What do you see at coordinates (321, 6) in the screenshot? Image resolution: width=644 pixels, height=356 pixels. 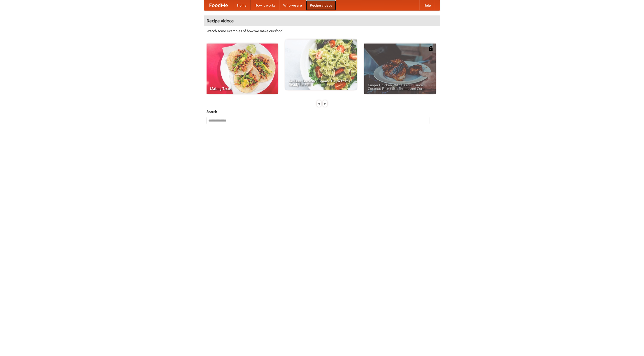 I see `a: Recipe videos` at bounding box center [321, 6].